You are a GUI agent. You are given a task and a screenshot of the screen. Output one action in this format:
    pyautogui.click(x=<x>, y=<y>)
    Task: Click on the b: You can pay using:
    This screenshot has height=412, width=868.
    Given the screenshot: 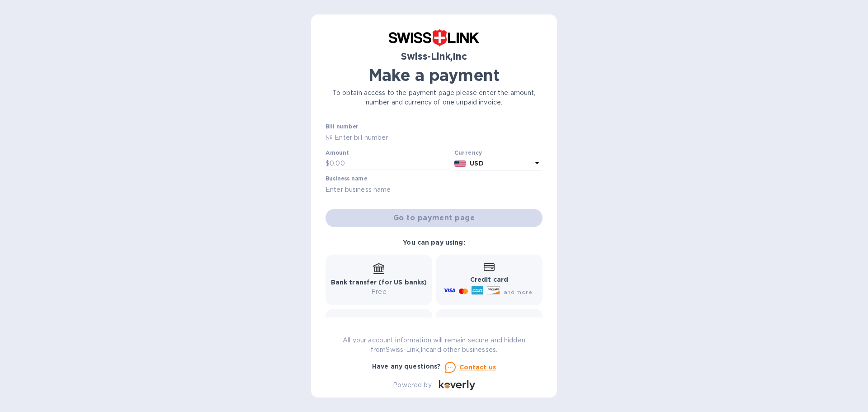 What is the action you would take?
    pyautogui.click(x=433, y=242)
    